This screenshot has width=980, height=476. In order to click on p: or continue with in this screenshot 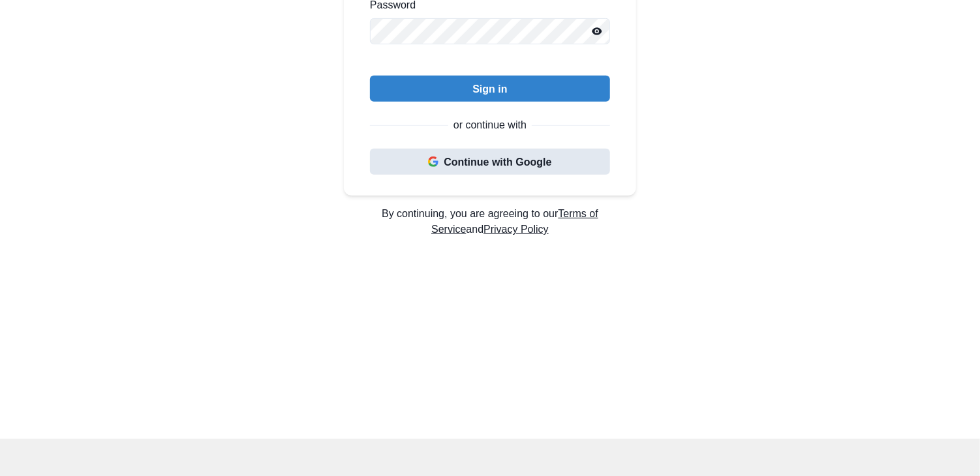, I will do `click(490, 126)`.